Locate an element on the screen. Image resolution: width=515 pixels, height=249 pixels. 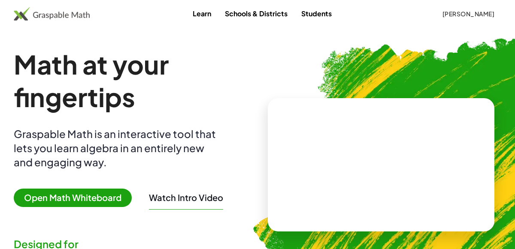
div: Graspable Math is an interactive tool that lets you learn algebra in an entirely new and engaging... is located at coordinates (117, 148).